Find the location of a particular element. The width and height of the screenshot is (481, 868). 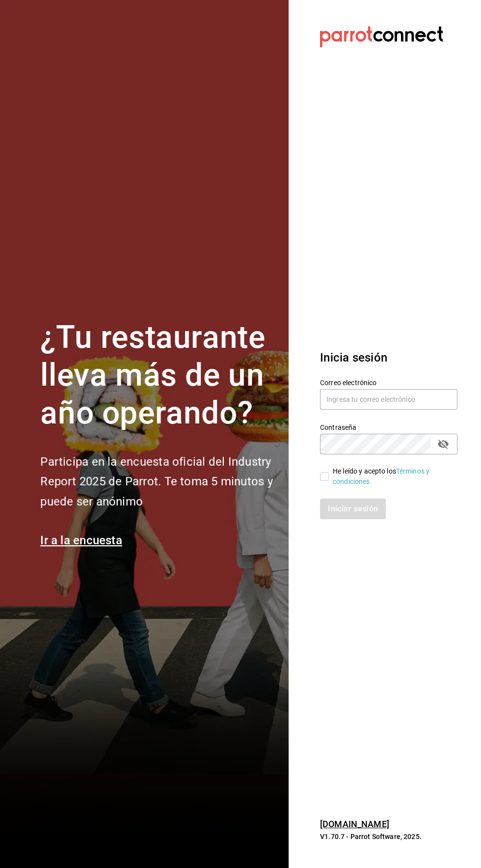

label: Correo electrónico is located at coordinates (389, 383).